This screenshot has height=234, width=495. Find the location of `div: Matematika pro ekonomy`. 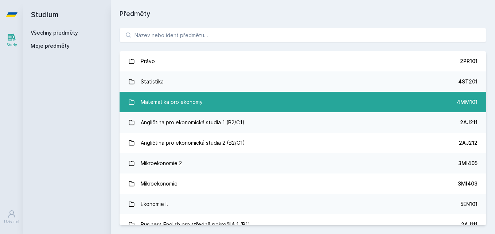

div: Matematika pro ekonomy is located at coordinates (172, 102).